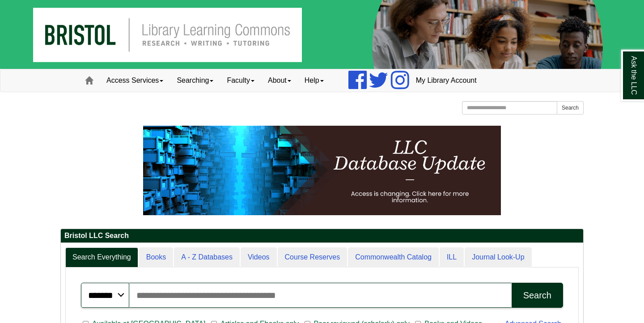 The height and width of the screenshot is (323, 644). What do you see at coordinates (537, 295) in the screenshot?
I see `div: Search` at bounding box center [537, 295].